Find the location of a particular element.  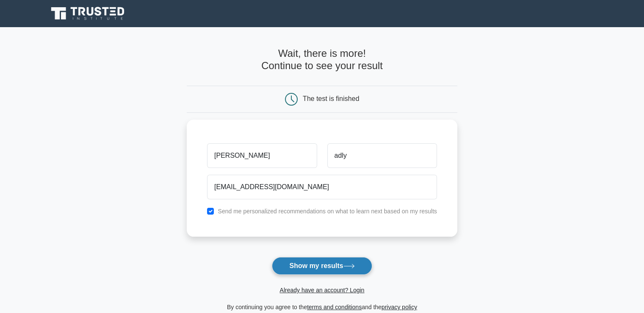

a: Already have an account? Login is located at coordinates (322, 290).